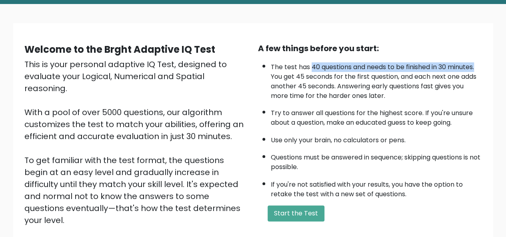 Image resolution: width=506 pixels, height=237 pixels. What do you see at coordinates (120, 49) in the screenshot?
I see `b: Welcome to the Brght Adaptive IQ Test` at bounding box center [120, 49].